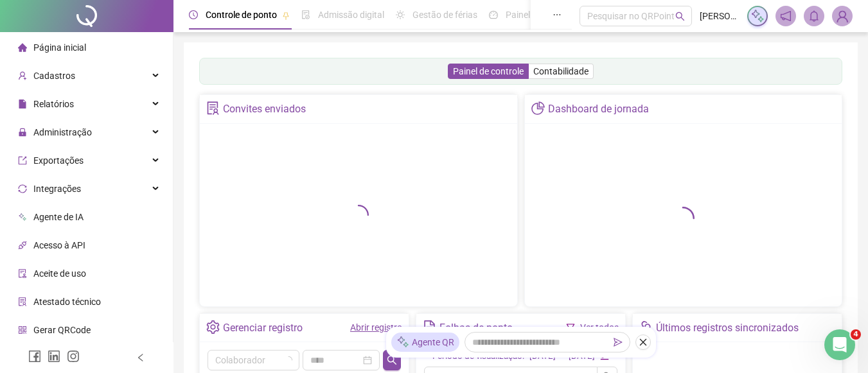  I want to click on span: Aceite de uso, so click(60, 273).